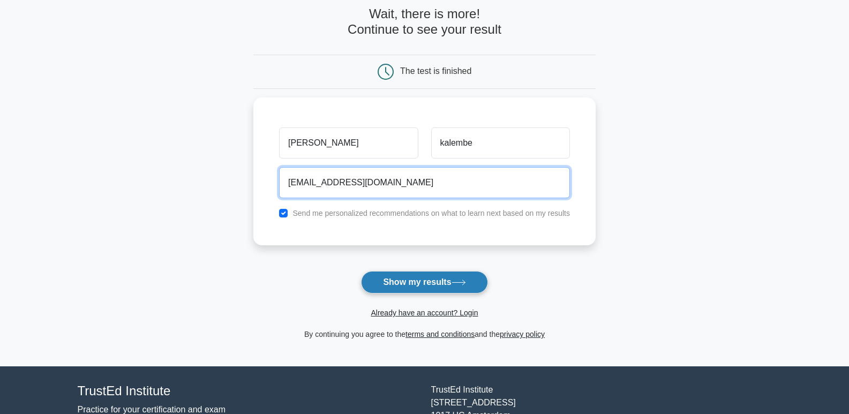  Describe the element at coordinates (500, 143) in the screenshot. I see `input: Last name` at that location.